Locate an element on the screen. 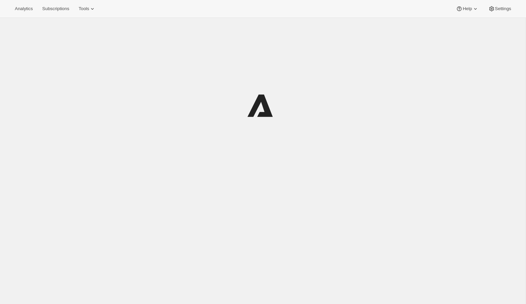 Image resolution: width=526 pixels, height=304 pixels. span: Help is located at coordinates (467, 9).